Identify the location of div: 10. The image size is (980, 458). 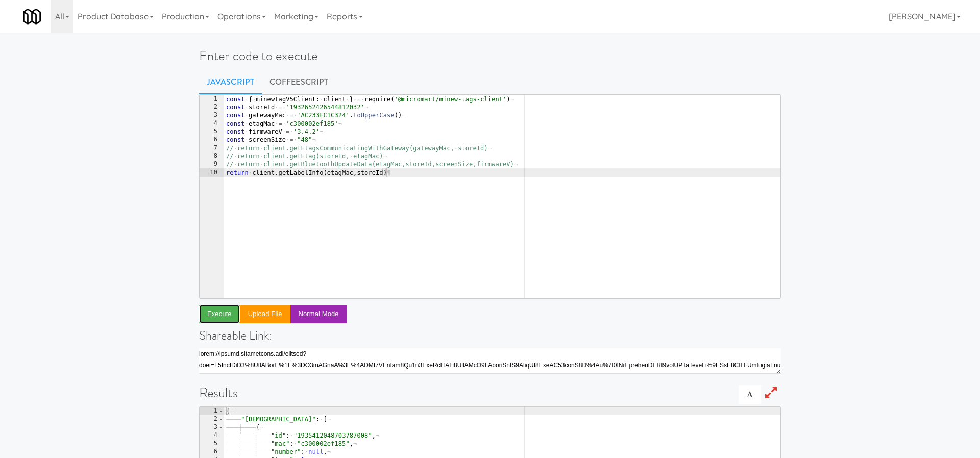
(212, 173).